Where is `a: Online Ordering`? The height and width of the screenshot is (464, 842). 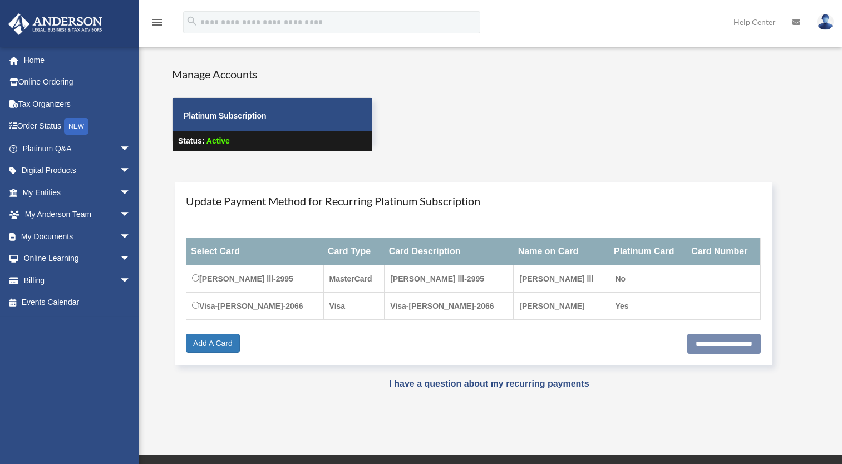
a: Online Ordering is located at coordinates (77, 82).